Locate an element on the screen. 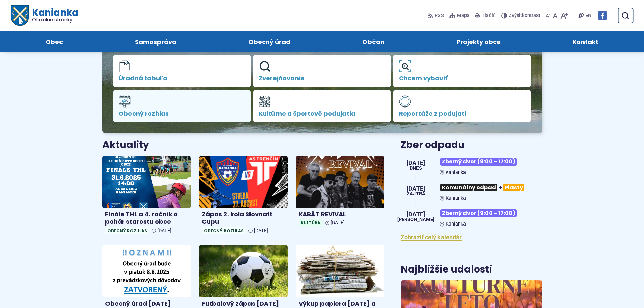 The image size is (644, 308). h3: Najbližšie udalosti is located at coordinates (446, 269).